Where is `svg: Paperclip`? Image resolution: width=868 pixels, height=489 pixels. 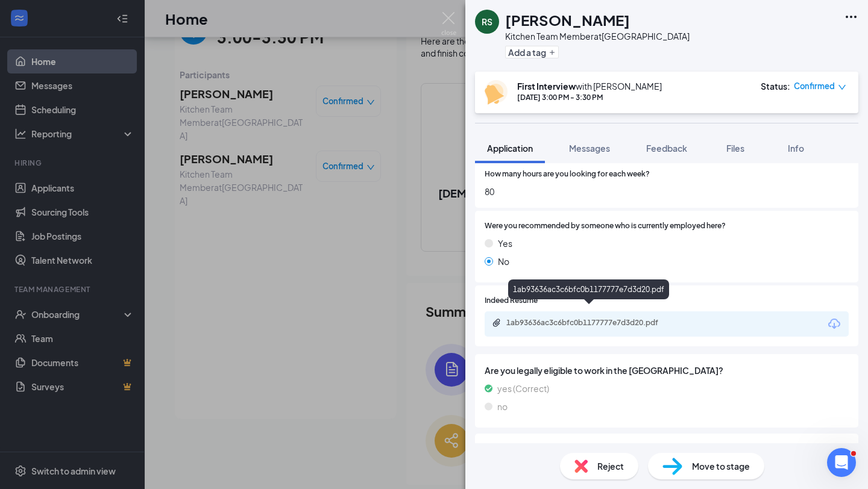
svg: Paperclip is located at coordinates (496, 323).